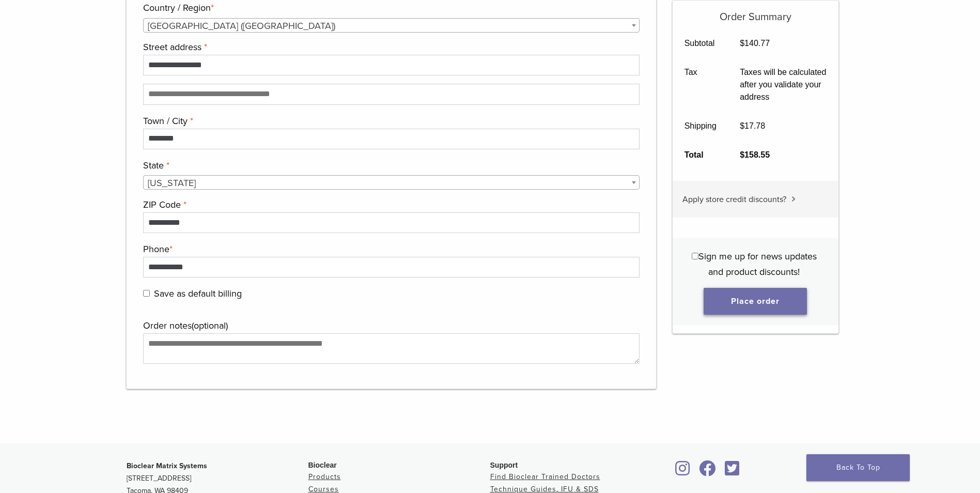  I want to click on a: Find Bioclear Trained Doctors, so click(545, 476).